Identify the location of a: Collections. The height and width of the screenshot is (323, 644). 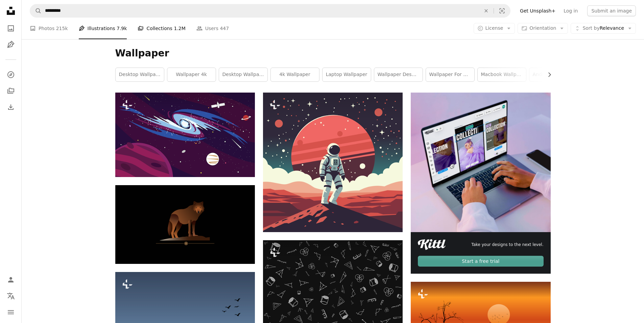
(11, 91).